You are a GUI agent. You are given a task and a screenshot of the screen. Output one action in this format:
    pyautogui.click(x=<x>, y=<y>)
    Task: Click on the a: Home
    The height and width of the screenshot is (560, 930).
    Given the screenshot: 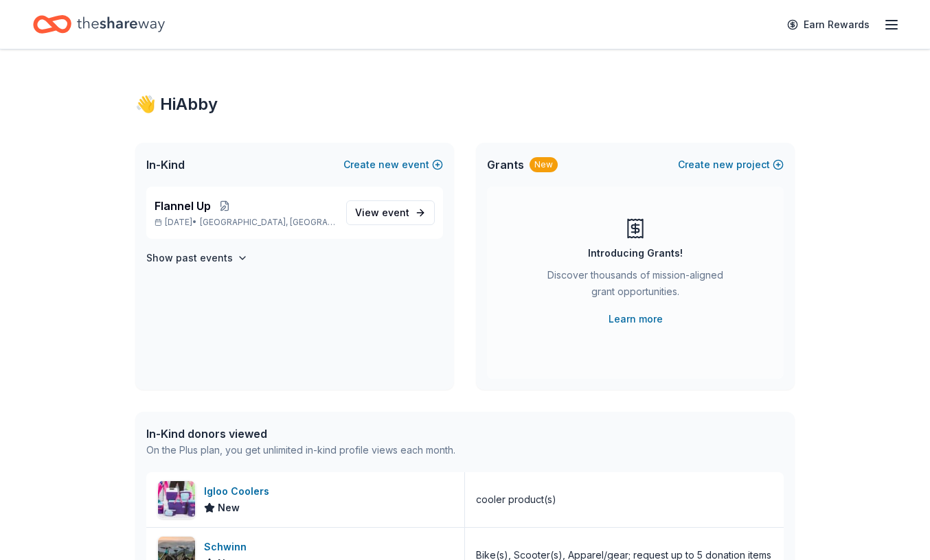 What is the action you would take?
    pyautogui.click(x=99, y=24)
    